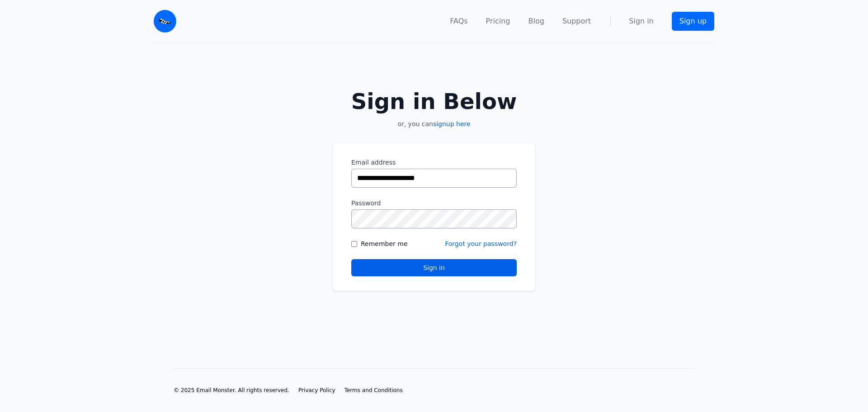 This screenshot has height=412, width=868. Describe the element at coordinates (231, 390) in the screenshot. I see `li: © 2025 Email Monster. All rights reserved.` at that location.